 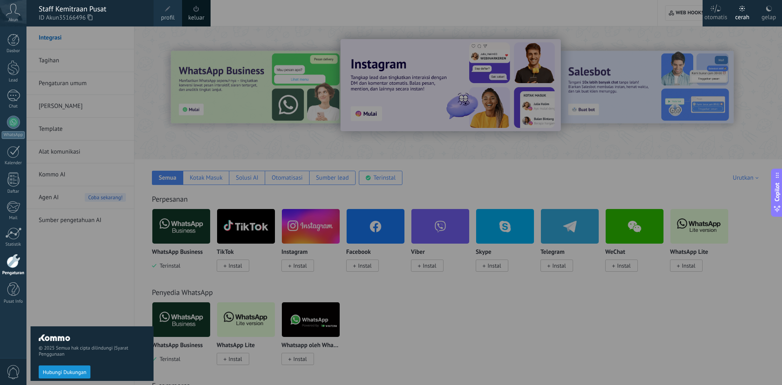 I want to click on button: Hubungi Dukungan, so click(x=64, y=372).